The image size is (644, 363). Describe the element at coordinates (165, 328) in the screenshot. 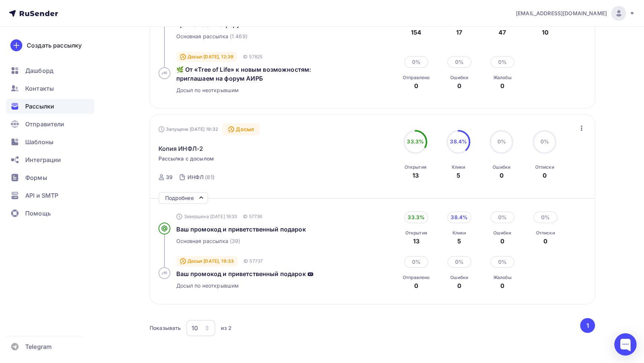

I see `div: Показывать` at that location.